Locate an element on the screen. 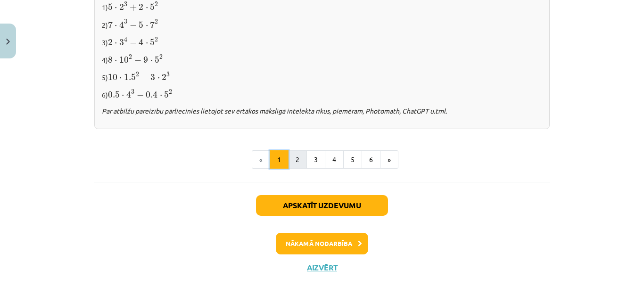 The image size is (644, 302). p: 3) is located at coordinates (322, 42).